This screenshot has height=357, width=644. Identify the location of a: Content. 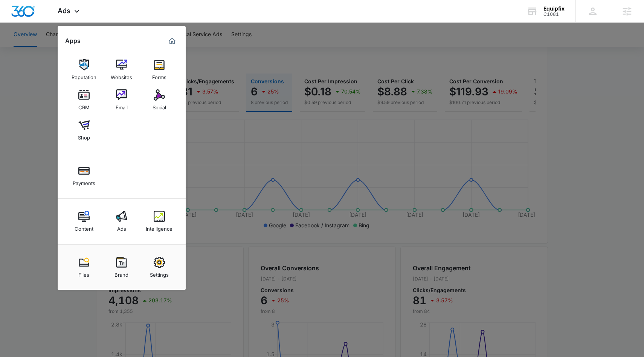
(84, 222).